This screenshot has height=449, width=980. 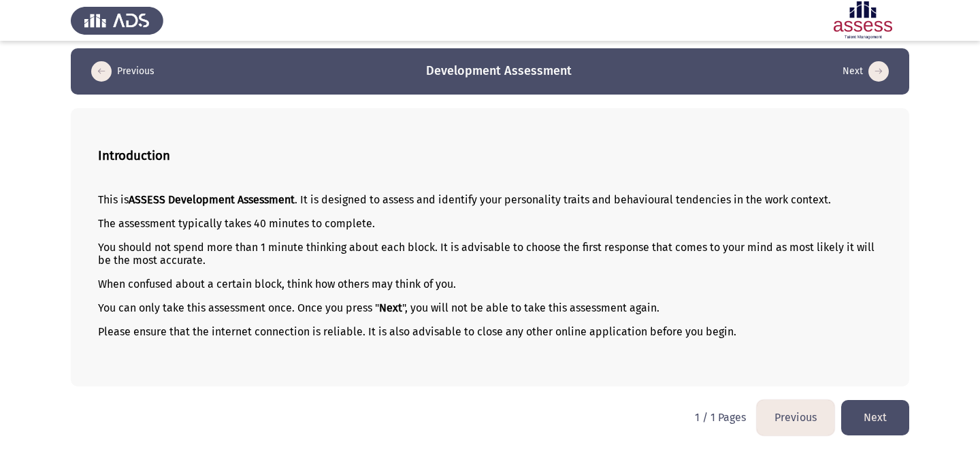 I want to click on p: When confused about a certain block, think how others may think of you., so click(x=490, y=284).